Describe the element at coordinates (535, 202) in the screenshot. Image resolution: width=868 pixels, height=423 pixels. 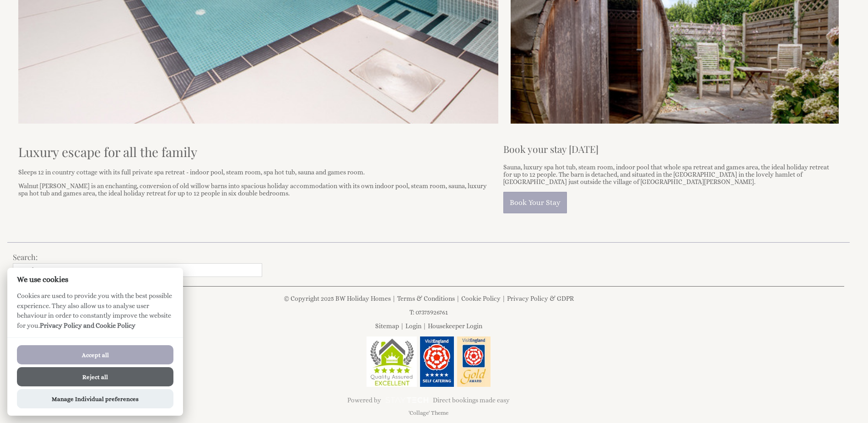
I see `a: Book Your Stay` at that location.